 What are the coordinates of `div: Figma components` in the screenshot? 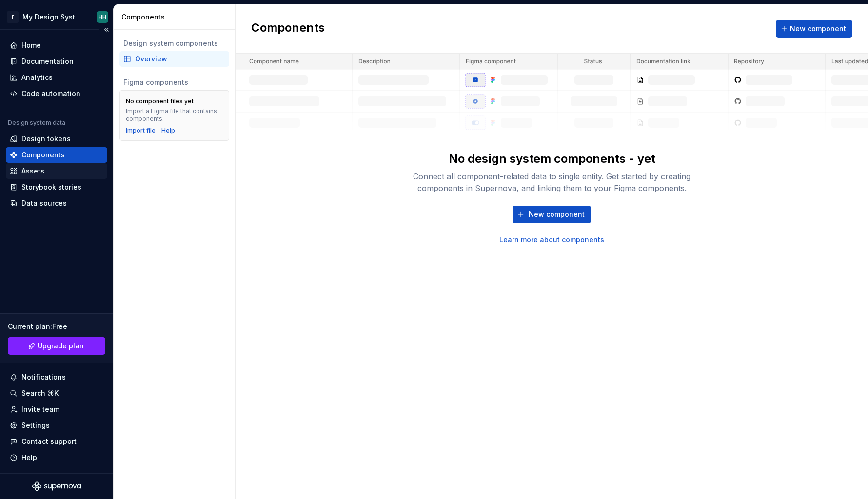 It's located at (174, 82).